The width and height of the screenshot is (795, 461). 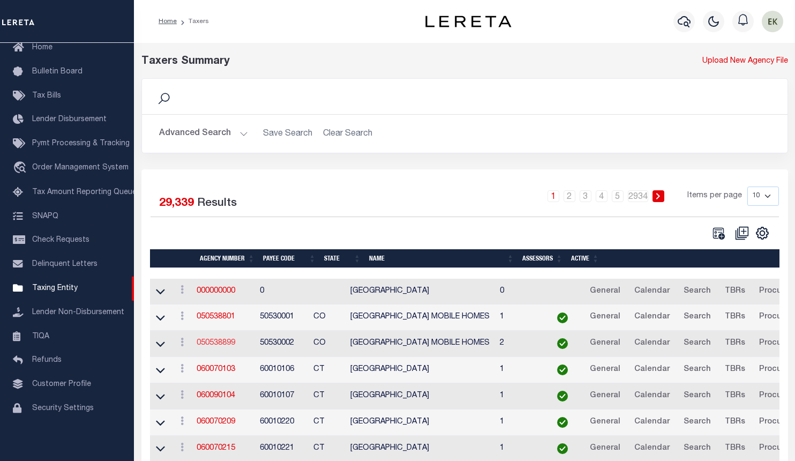 I want to click on a: Home, so click(x=168, y=21).